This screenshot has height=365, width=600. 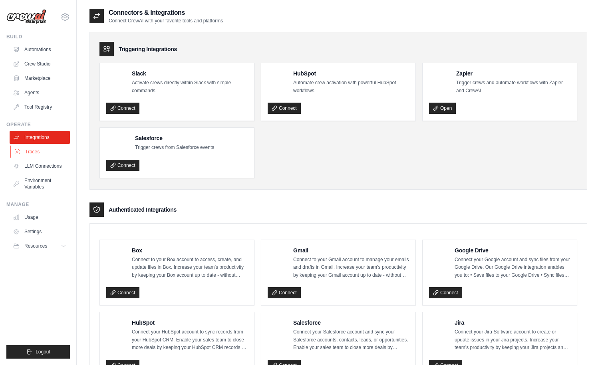 What do you see at coordinates (38, 37) in the screenshot?
I see `div: Build` at bounding box center [38, 37].